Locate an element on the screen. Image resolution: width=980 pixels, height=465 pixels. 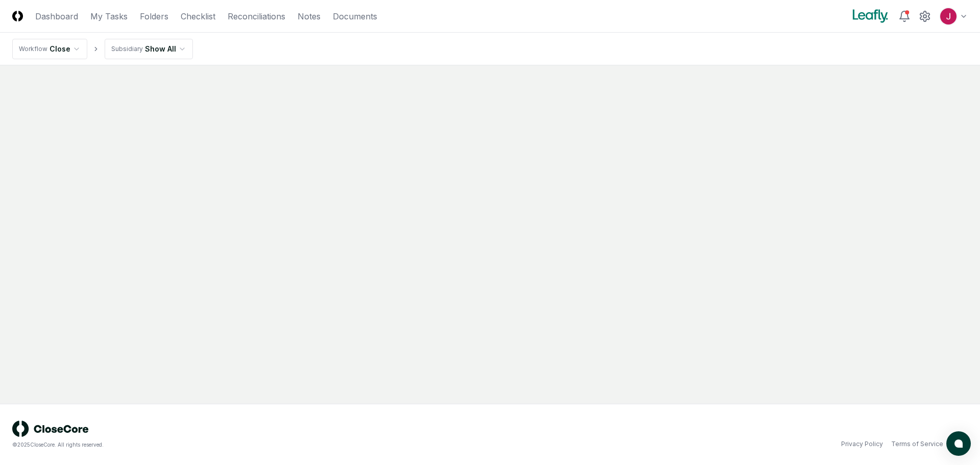
a: Checklist is located at coordinates (198, 16).